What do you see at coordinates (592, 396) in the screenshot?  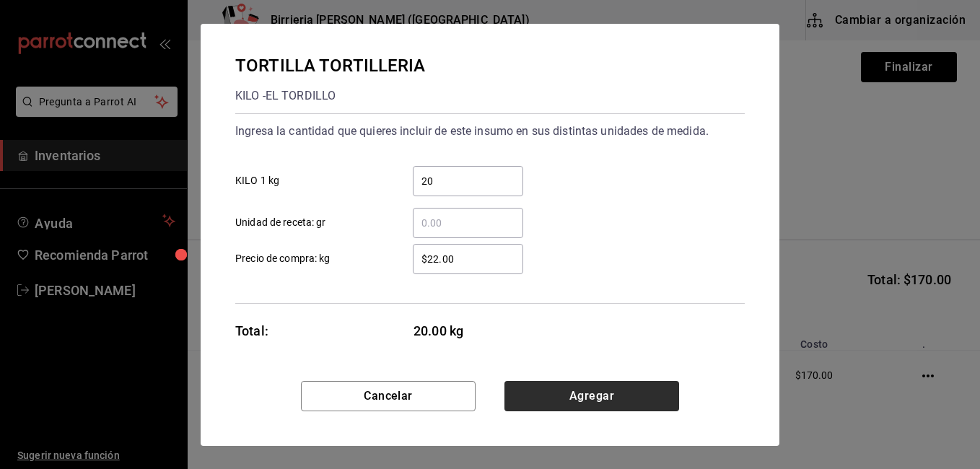 I see `button: Agregar` at bounding box center [592, 396].